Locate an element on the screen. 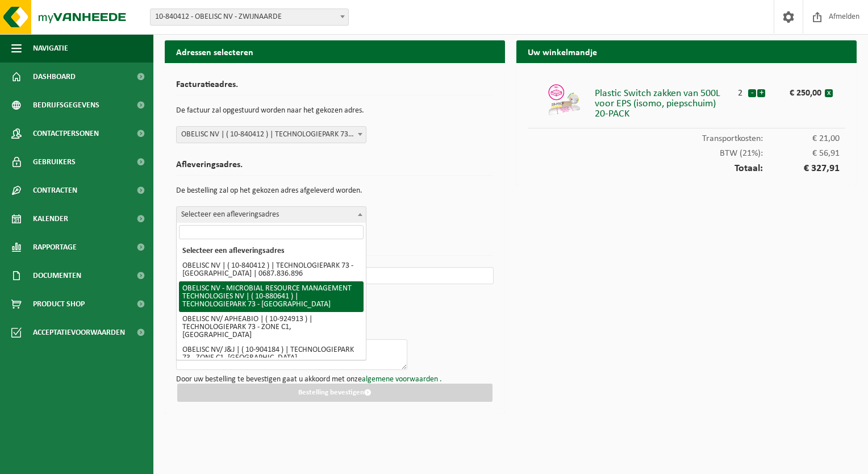 The image size is (868, 474). p: De bestelling zal op het gekozen adres afgeleverd worden. is located at coordinates (335, 191).